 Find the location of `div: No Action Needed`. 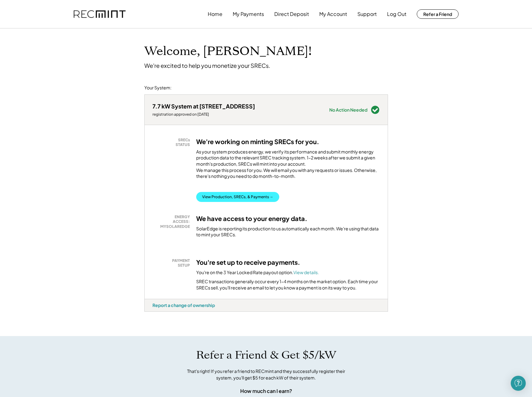

div: No Action Needed is located at coordinates (348, 110).